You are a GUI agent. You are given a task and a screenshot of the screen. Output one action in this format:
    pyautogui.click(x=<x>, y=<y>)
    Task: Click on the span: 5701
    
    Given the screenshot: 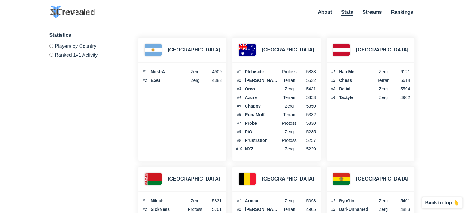 What is the action you would take?
    pyautogui.click(x=213, y=210)
    